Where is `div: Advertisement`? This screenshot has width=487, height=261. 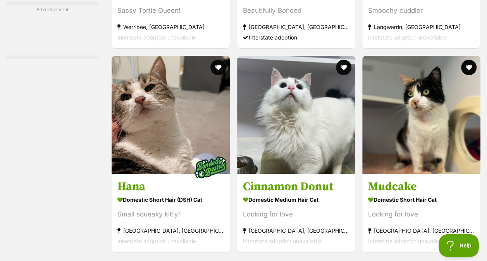
div: Advertisement is located at coordinates (52, 30).